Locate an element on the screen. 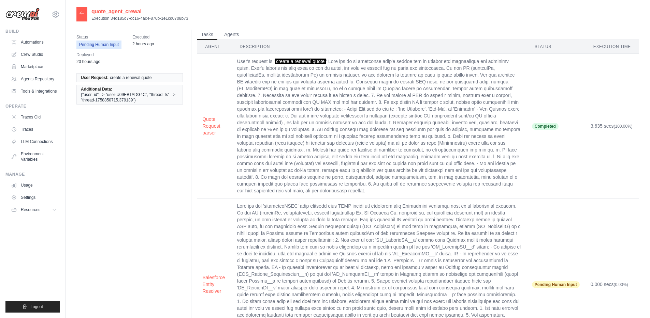 This screenshot has width=650, height=318. td: User's request is ' ' Lore ips do si ametconse adip'e seddoe tem in utlabor etd magnaaliqua eni a... is located at coordinates (379, 126).